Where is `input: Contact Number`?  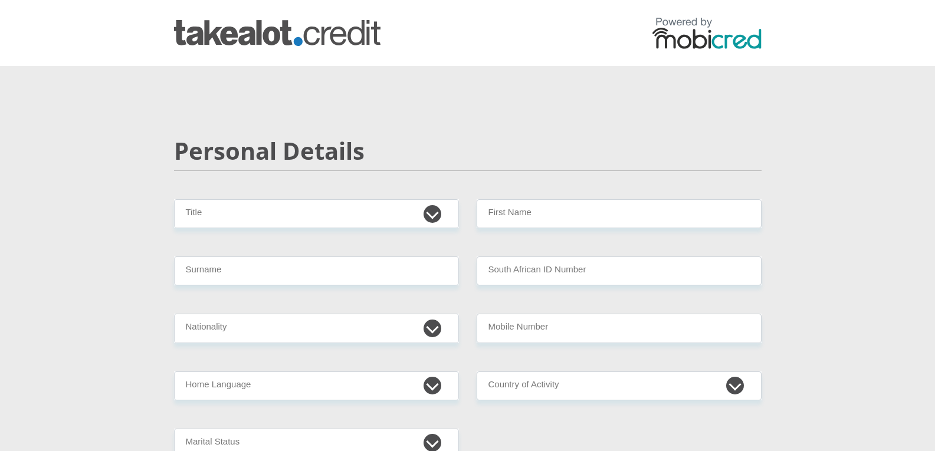 input: Contact Number is located at coordinates (619, 328).